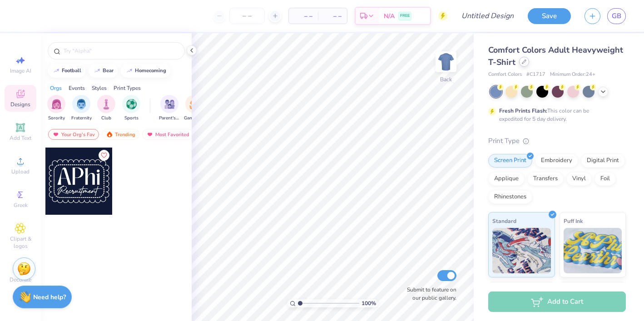  What do you see at coordinates (506, 179) in the screenshot?
I see `div: Applique` at bounding box center [506, 179].